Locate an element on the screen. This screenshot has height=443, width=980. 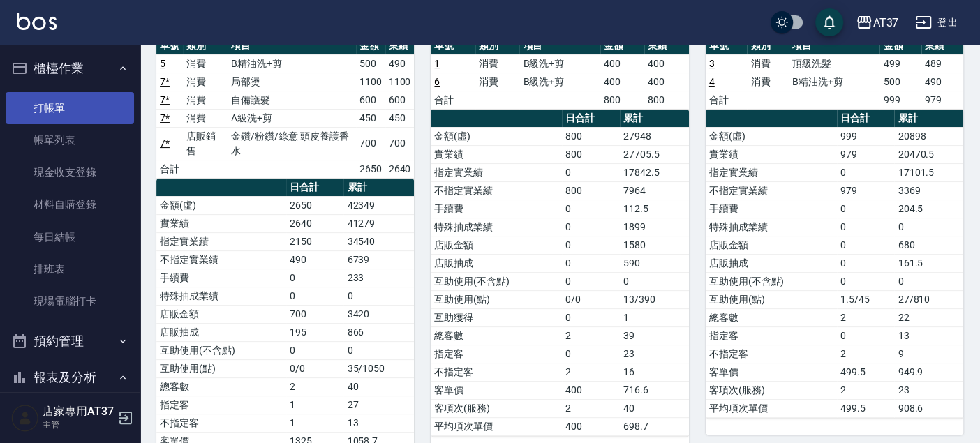
a: 6 is located at coordinates (437, 82).